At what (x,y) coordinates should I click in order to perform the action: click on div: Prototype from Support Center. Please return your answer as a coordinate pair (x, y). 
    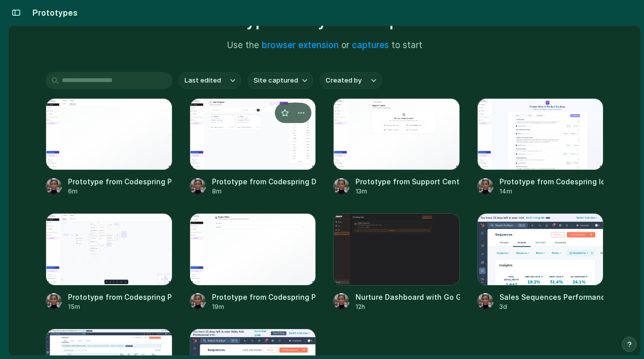
    Looking at the image, I should click on (407, 181).